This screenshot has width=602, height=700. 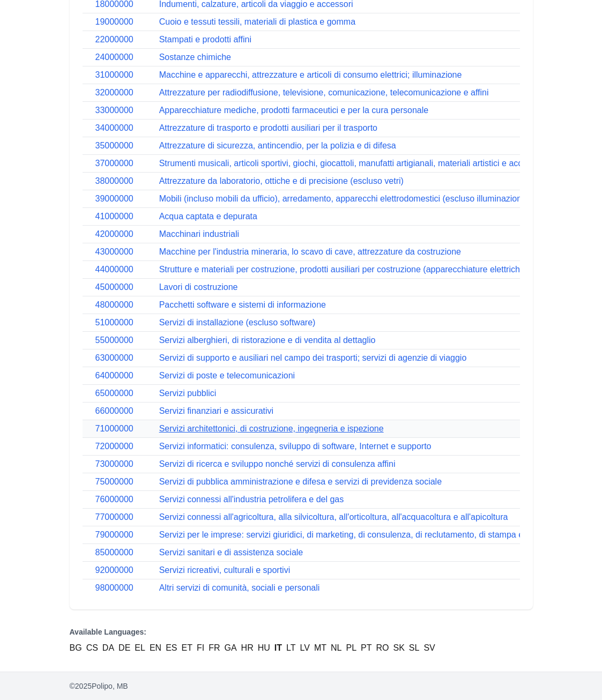 What do you see at coordinates (310, 75) in the screenshot?
I see `a: Macchine e apparecchi, attrezzature e articoli di consumo elettrici; illuminazione` at bounding box center [310, 75].